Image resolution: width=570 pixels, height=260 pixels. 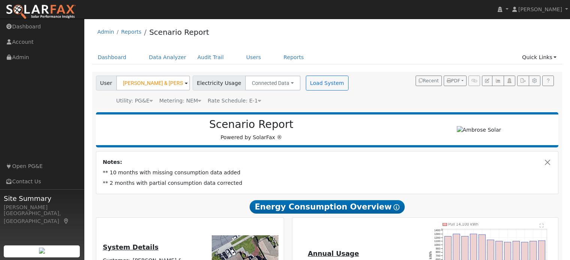 What do you see at coordinates (438, 252) in the screenshot?
I see `text: 800` at bounding box center [438, 252].